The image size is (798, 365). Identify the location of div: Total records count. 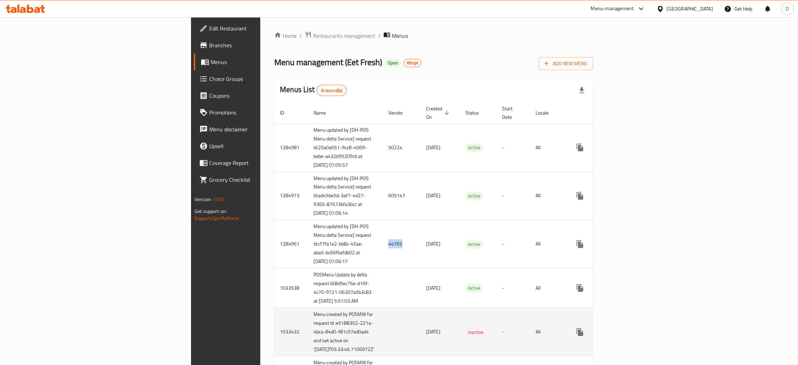
(332, 90).